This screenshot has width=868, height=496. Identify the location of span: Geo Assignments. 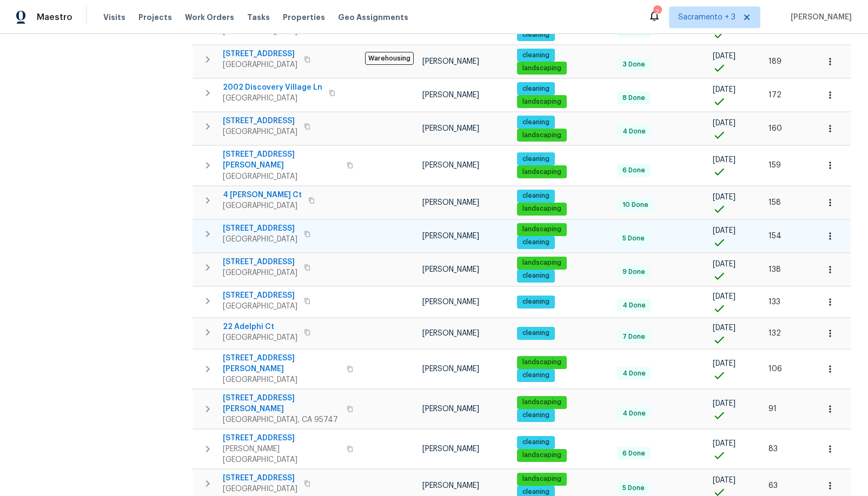
(373, 17).